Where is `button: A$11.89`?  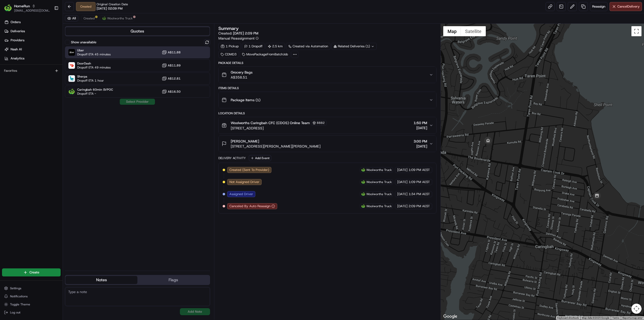 button: A$11.89 is located at coordinates (171, 66).